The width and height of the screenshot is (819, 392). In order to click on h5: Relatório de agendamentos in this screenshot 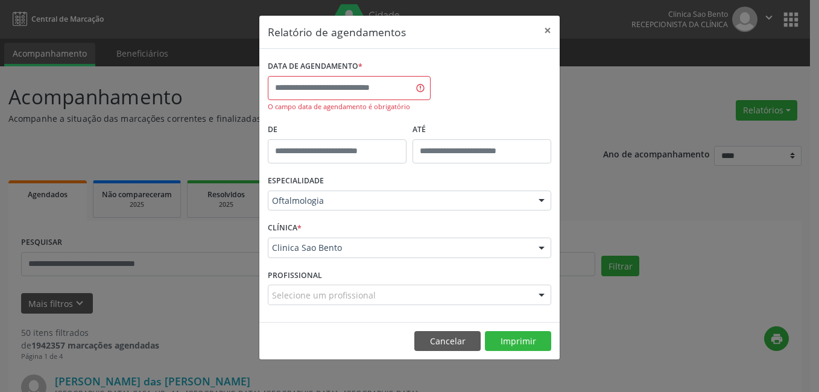, I will do `click(336, 32)`.